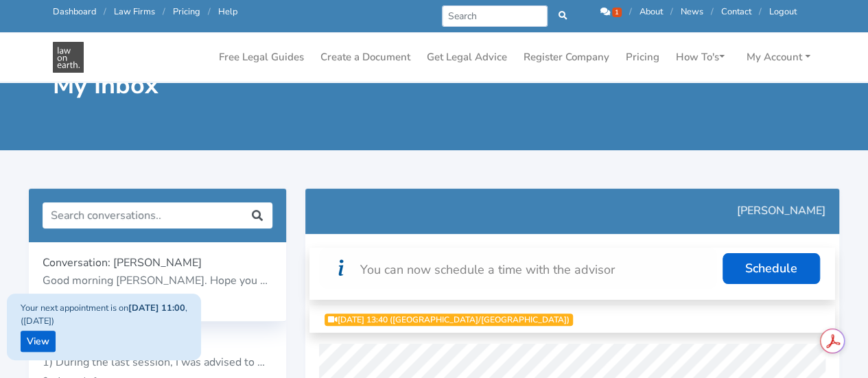 The height and width of the screenshot is (378, 868). What do you see at coordinates (783, 12) in the screenshot?
I see `a: Logout` at bounding box center [783, 12].